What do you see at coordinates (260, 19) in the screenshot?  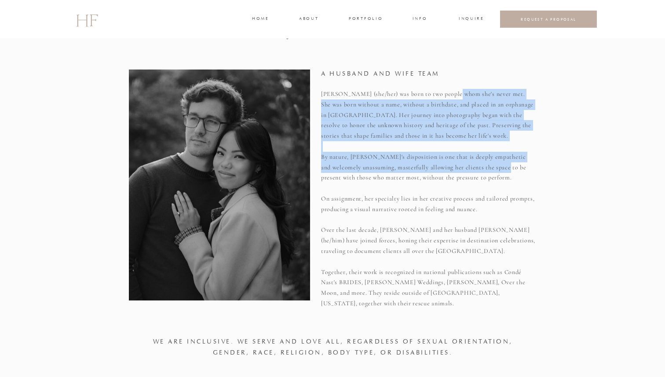 I see `h3: home` at bounding box center [260, 19].